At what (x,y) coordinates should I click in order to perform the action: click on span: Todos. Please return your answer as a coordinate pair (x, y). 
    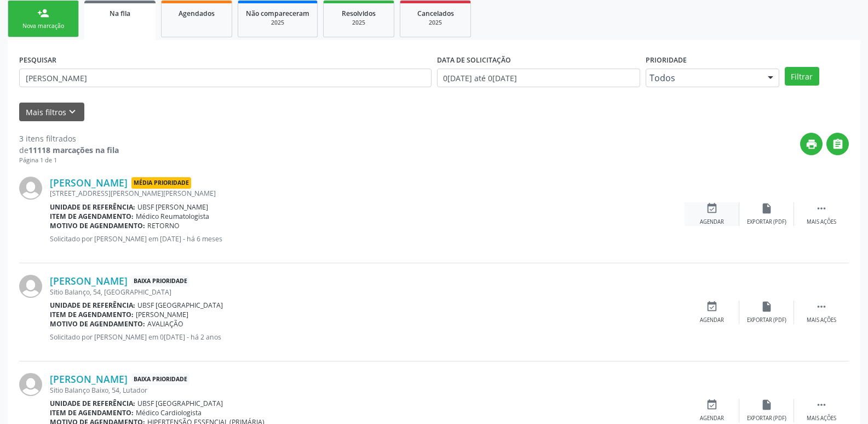
    Looking at the image, I should click on (703, 78).